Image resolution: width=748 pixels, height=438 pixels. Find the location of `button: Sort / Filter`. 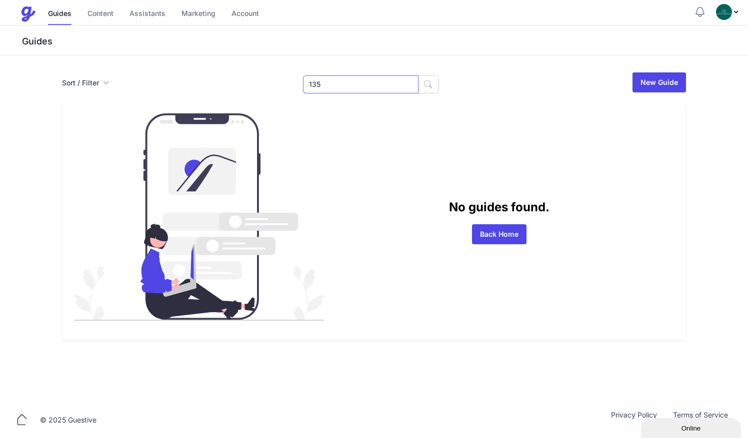

button: Sort / Filter is located at coordinates (85, 83).